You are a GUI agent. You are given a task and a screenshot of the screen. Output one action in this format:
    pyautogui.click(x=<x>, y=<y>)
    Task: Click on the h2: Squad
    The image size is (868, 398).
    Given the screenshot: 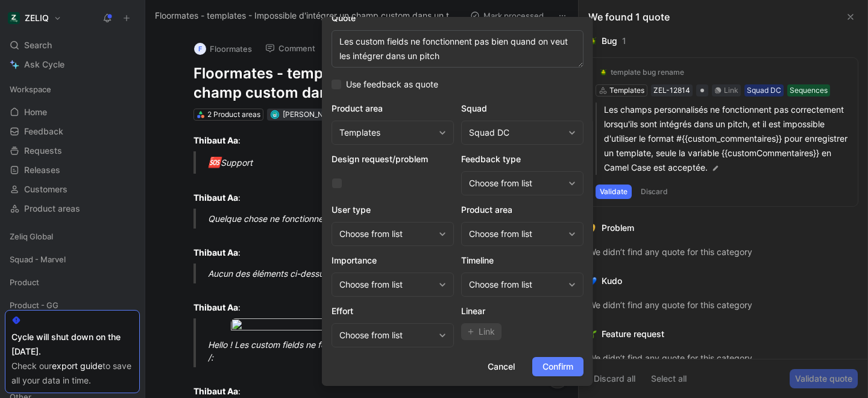 What is the action you would take?
    pyautogui.click(x=522, y=108)
    